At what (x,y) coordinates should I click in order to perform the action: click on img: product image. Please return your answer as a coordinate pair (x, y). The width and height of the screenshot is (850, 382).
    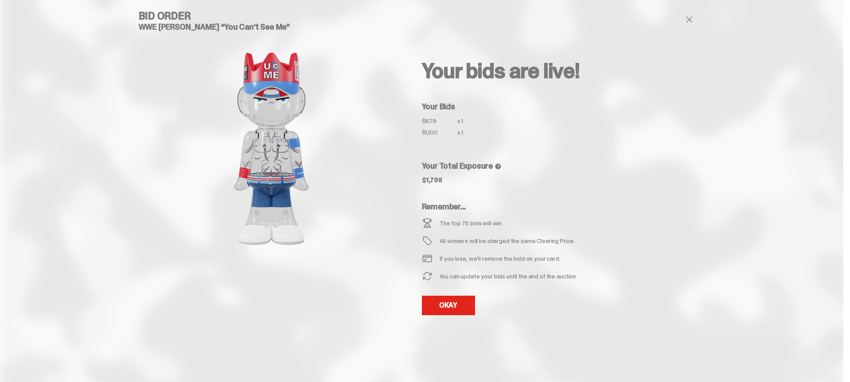
    Looking at the image, I should click on (271, 149).